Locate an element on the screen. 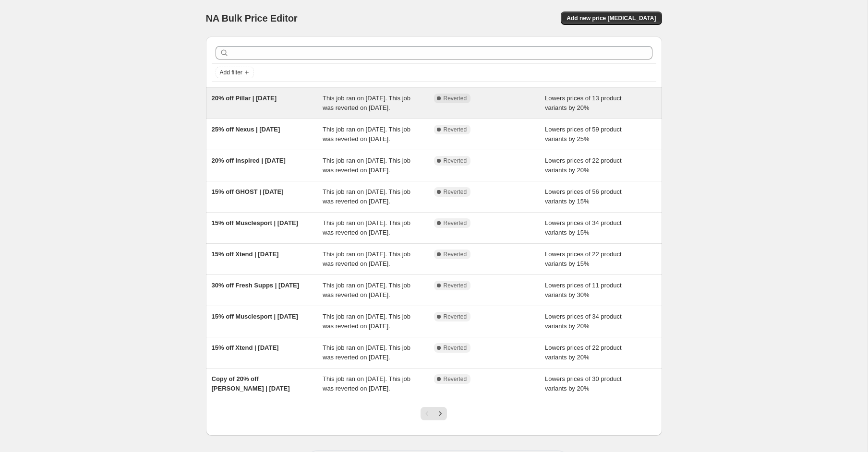 This screenshot has height=452, width=868. span: Lowers prices of 22 product variants by 15% is located at coordinates (583, 258).